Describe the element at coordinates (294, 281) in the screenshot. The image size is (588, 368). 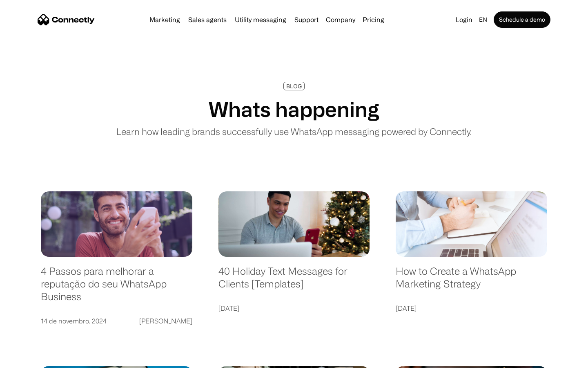
I see `a: 40 Holiday Text Messages for Clients [Templates]` at that location.